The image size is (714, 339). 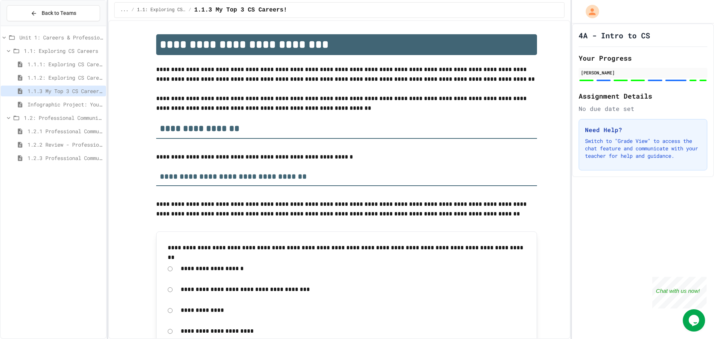 I want to click on h2: Your Progress, so click(x=643, y=58).